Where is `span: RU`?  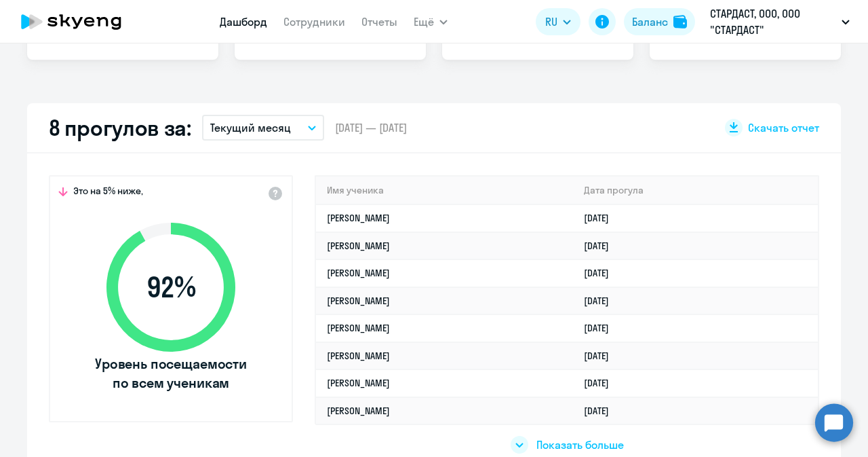 span: RU is located at coordinates (551, 22).